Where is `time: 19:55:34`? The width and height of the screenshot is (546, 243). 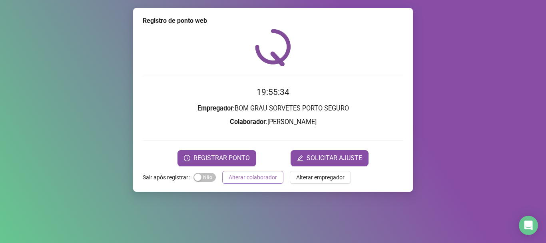
time: 19:55:34 is located at coordinates (273, 92).